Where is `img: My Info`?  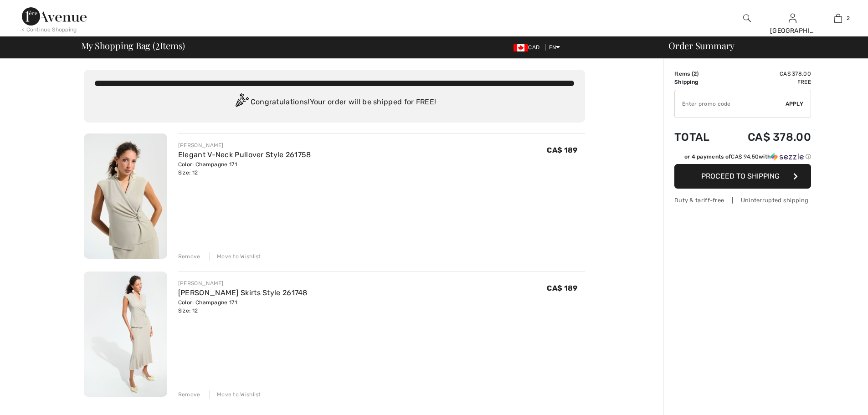 img: My Info is located at coordinates (792, 19).